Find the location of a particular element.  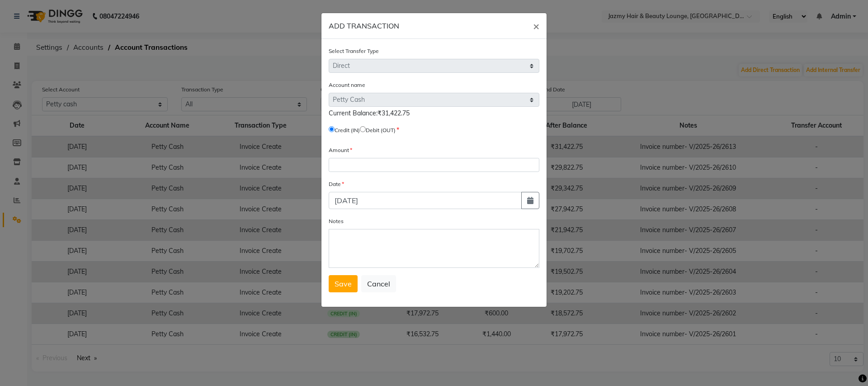

span: Save is located at coordinates (343, 284).